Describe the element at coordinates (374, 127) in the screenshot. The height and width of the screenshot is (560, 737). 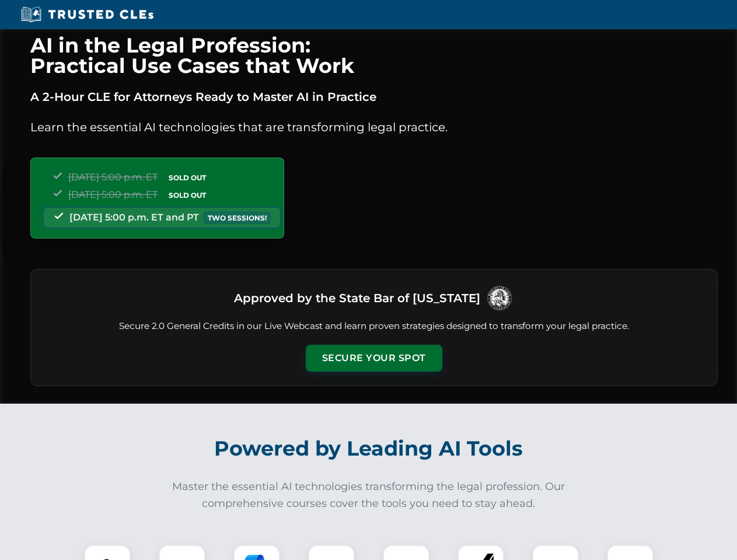
I see `p: Learn the essential AI technologies that are transforming legal practice.` at that location.